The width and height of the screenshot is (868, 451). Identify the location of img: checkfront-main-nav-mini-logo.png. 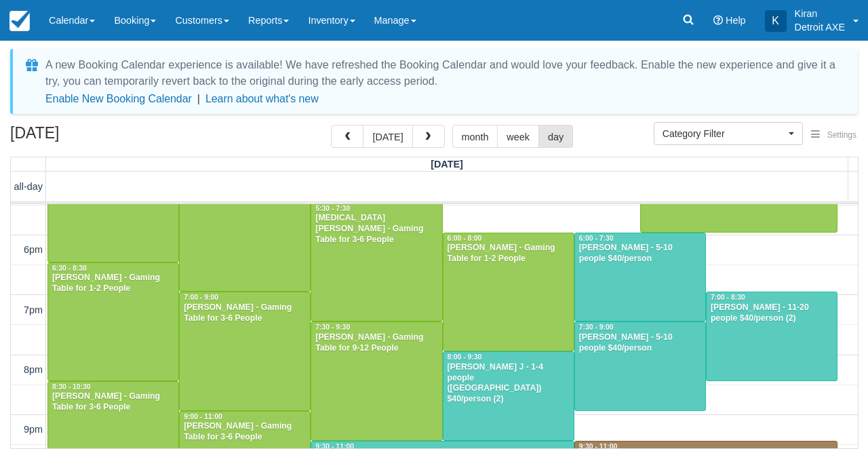
(20, 21).